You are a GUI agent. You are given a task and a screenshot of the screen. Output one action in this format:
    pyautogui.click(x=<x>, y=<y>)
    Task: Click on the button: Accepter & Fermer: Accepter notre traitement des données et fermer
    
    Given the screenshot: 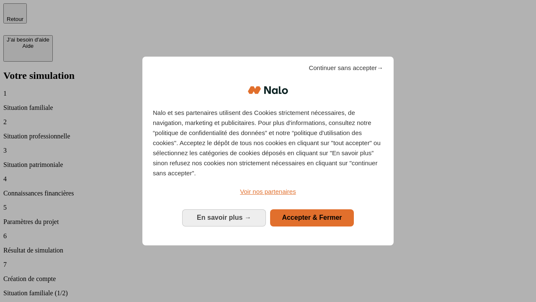 What is the action you would take?
    pyautogui.click(x=312, y=217)
    